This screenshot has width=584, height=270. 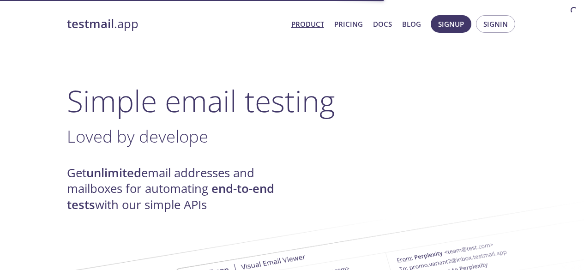 I want to click on strong: unlimited, so click(x=114, y=173).